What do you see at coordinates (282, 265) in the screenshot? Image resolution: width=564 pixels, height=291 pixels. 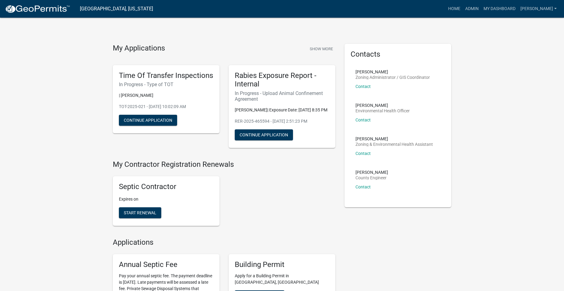 I see `h5: Building Permit` at bounding box center [282, 265].